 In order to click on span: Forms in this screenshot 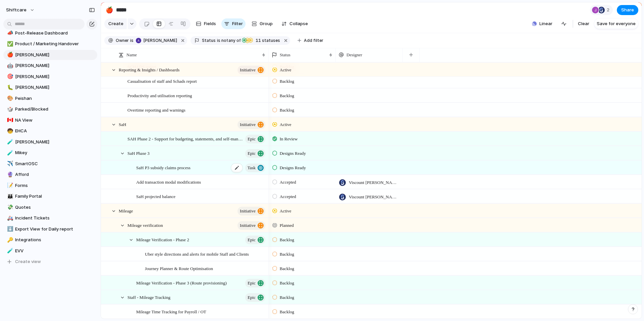, I will do `click(55, 186)`.